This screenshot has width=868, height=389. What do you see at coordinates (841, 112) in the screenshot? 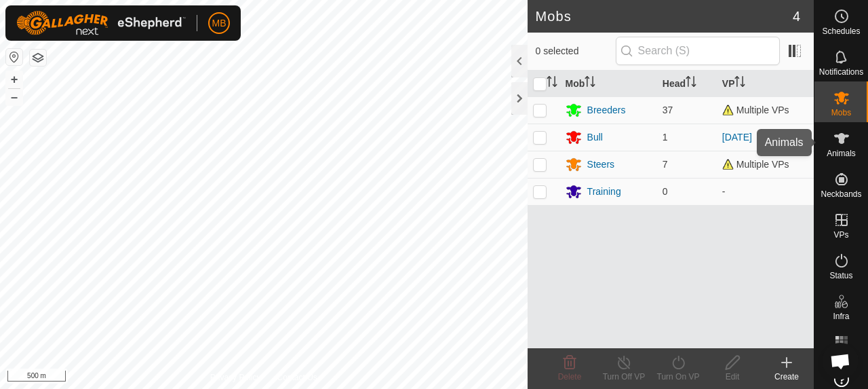
I see `span: Mobs` at bounding box center [841, 112].